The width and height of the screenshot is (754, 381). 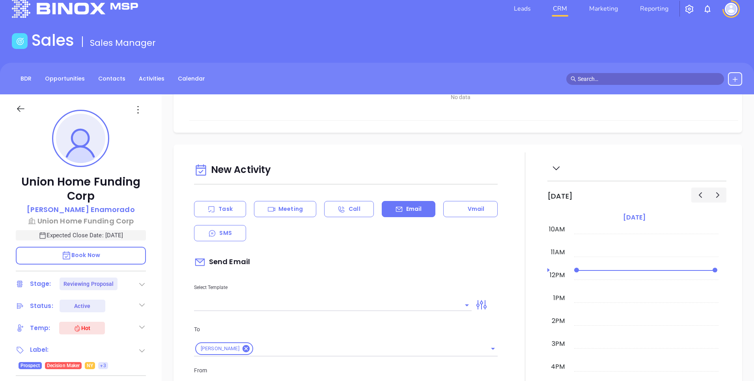 What do you see at coordinates (346, 170) in the screenshot?
I see `div: New Activity` at bounding box center [346, 170].